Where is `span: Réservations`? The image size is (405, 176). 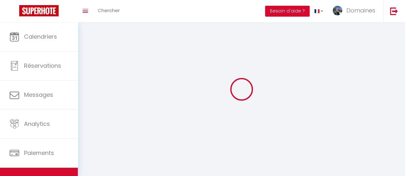 span: Réservations is located at coordinates (43, 66).